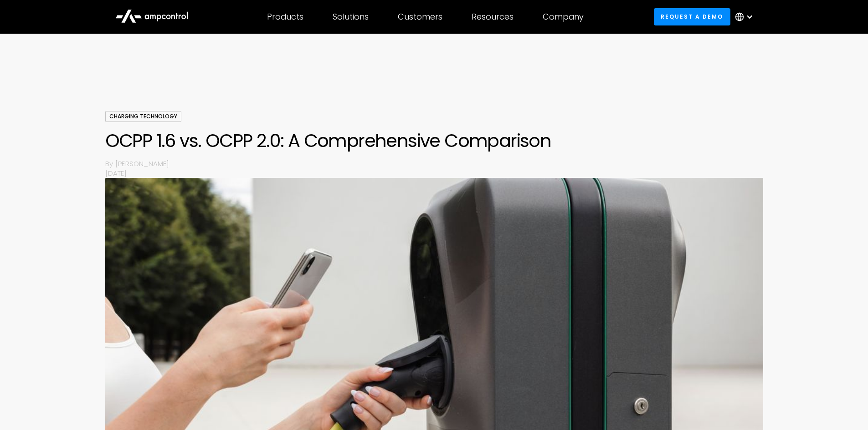 Image resolution: width=868 pixels, height=430 pixels. I want to click on div: Company, so click(563, 17).